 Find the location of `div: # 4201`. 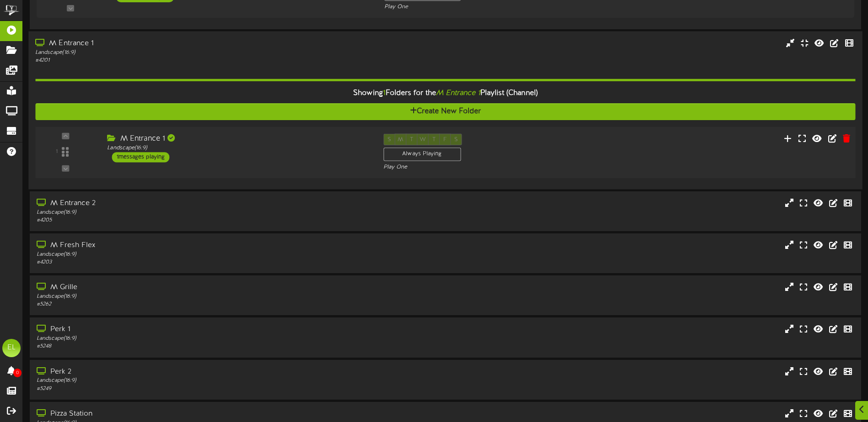

div: # 4201 is located at coordinates (202, 60).